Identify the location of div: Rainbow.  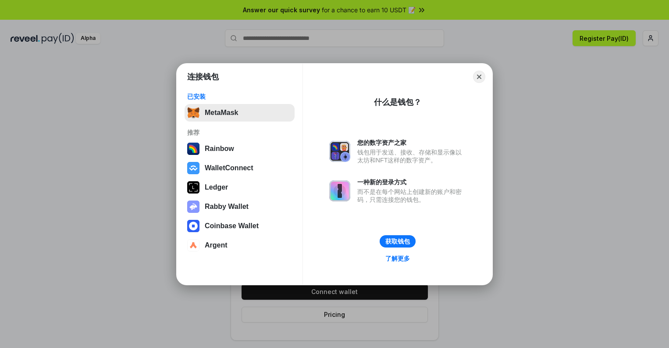
(219, 149).